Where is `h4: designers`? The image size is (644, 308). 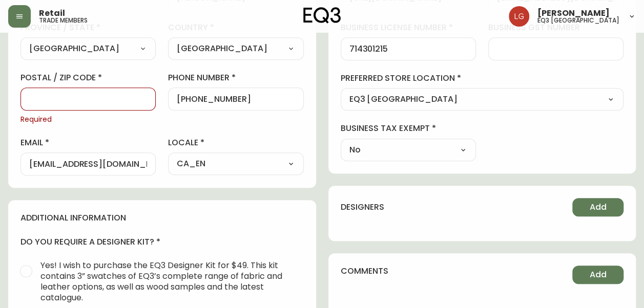 h4: designers is located at coordinates (362, 207).